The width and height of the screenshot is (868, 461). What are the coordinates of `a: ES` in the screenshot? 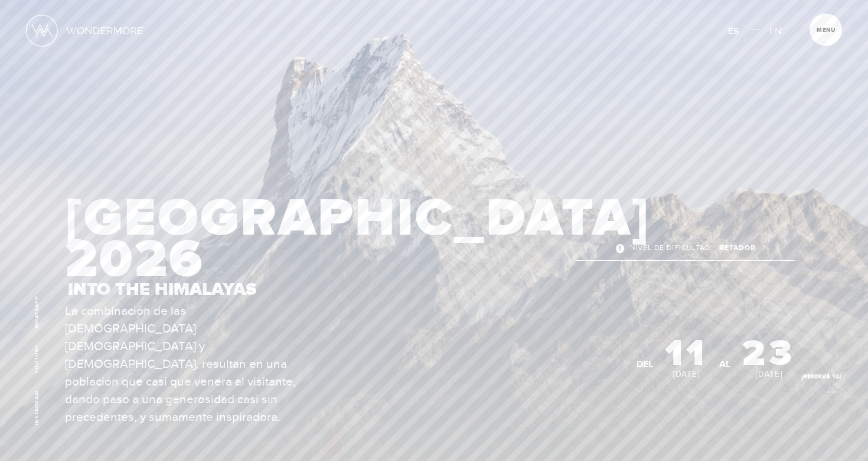 It's located at (734, 31).